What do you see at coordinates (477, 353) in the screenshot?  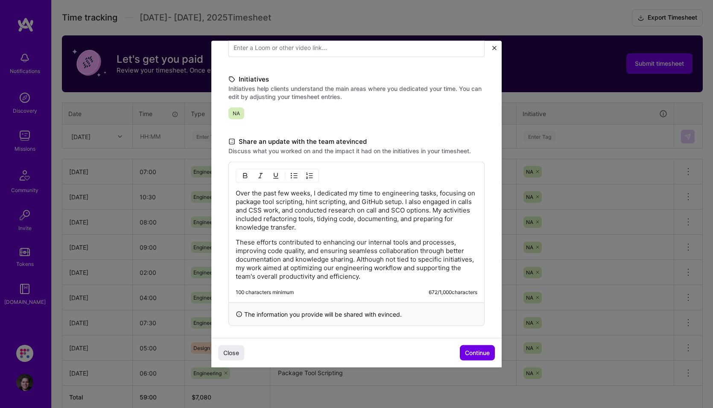 I see `span: Continue` at bounding box center [477, 353].